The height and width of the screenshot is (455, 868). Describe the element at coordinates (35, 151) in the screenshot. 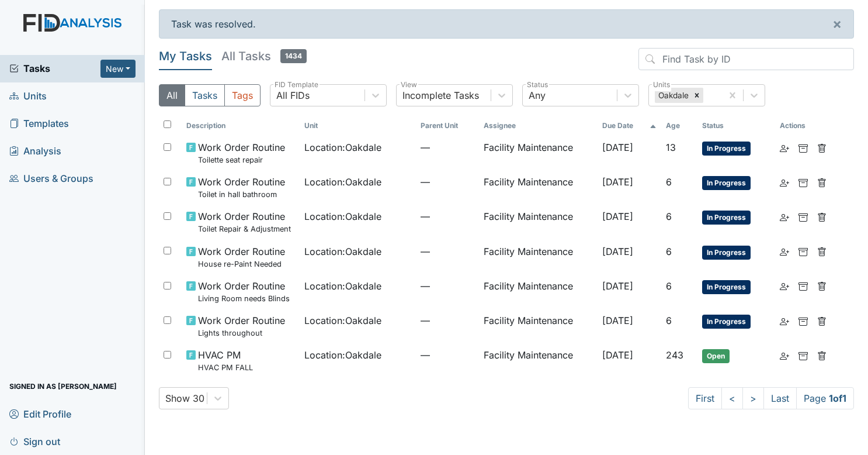

I see `span: Analysis` at that location.